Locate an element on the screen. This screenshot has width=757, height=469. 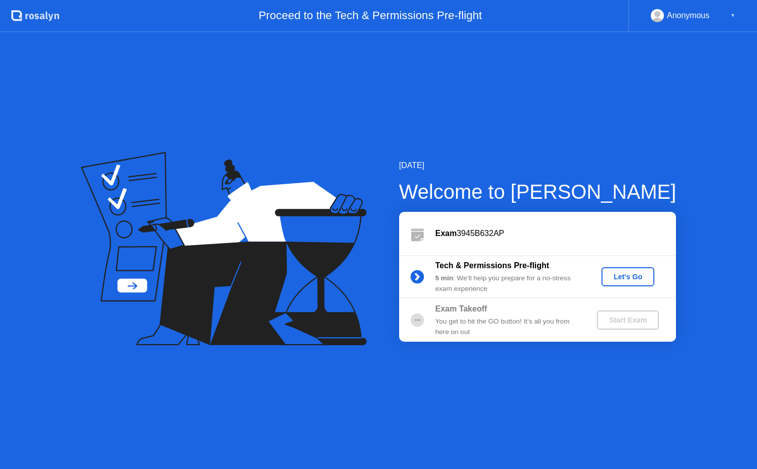
b: Exam is located at coordinates (446, 233).